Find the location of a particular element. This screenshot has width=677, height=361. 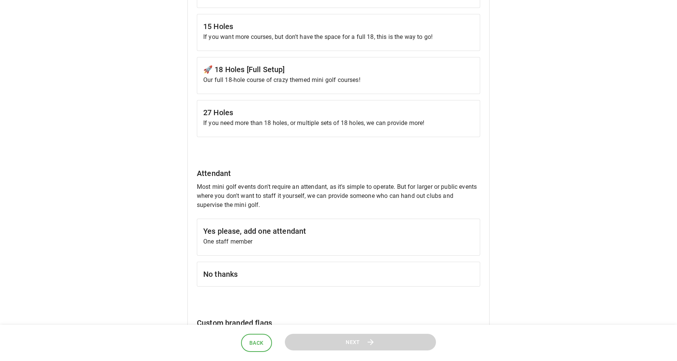

h6: 15 Holes is located at coordinates (338, 26).